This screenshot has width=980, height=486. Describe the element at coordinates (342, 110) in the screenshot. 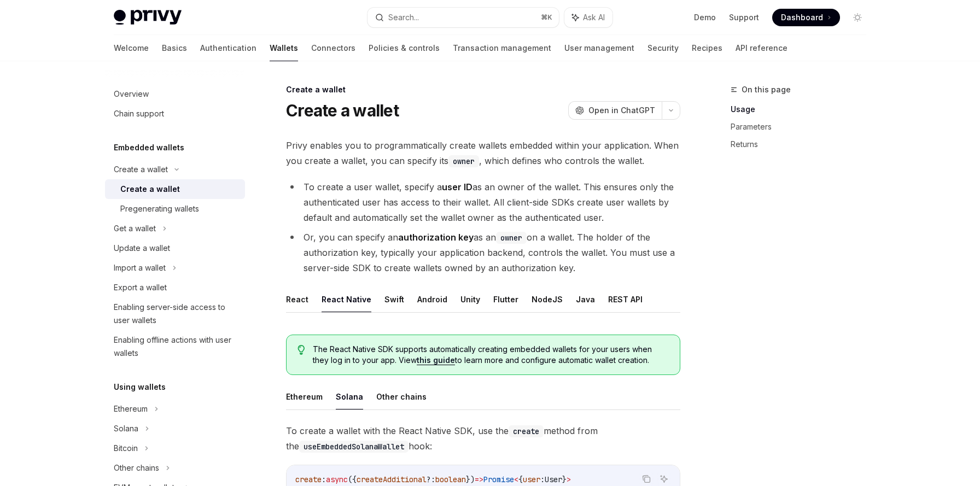

I see `h1: Create a wallet` at that location.